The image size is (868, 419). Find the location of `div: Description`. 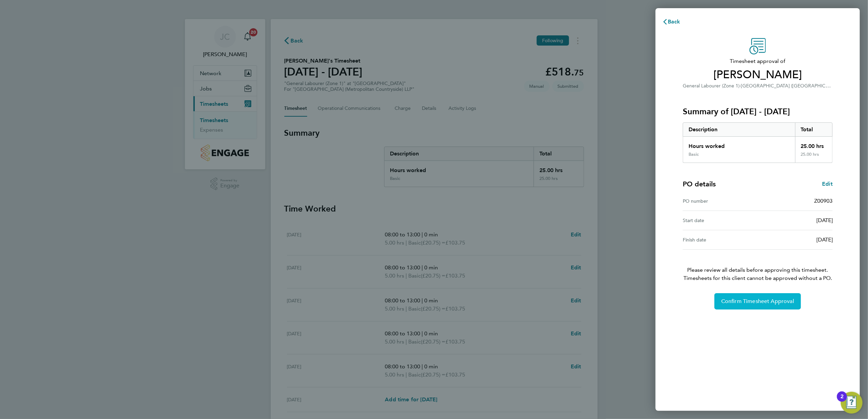

div: Description is located at coordinates (739, 129).